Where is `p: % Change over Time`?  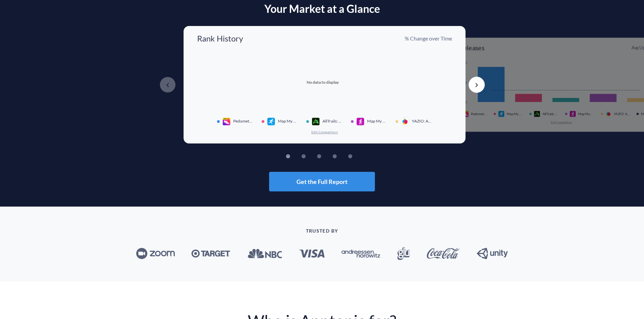 p: % Change over Time is located at coordinates (428, 38).